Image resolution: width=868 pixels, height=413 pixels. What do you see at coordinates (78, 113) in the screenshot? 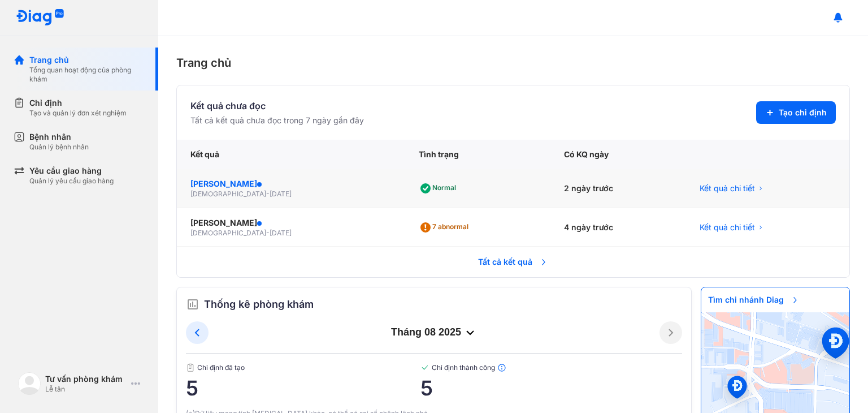
I see `div: Tạo và quản lý đơn xét nghiệm` at bounding box center [78, 113].